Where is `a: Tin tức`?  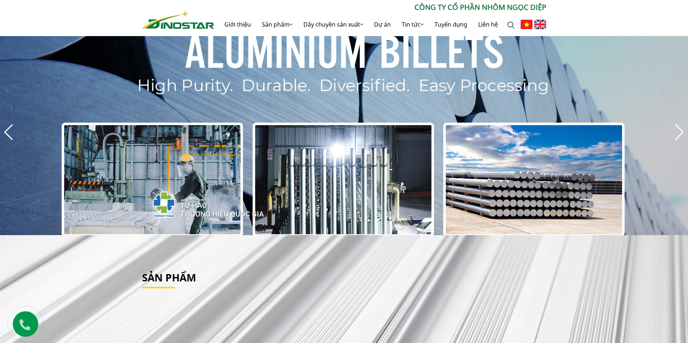 a: Tin tức is located at coordinates (413, 24).